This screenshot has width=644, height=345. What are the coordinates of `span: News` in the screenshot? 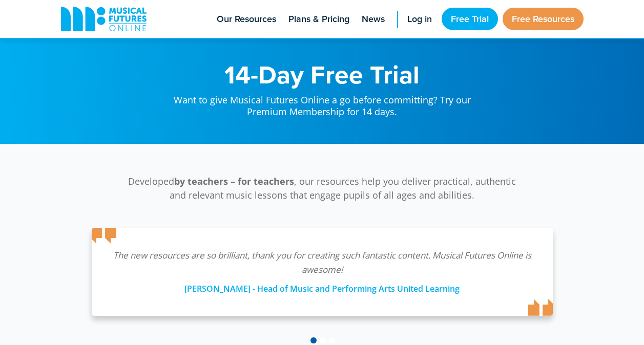 It's located at (373, 19).